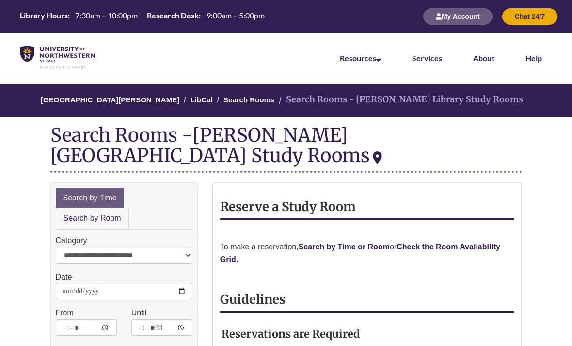 The image size is (572, 346). Describe the element at coordinates (360, 58) in the screenshot. I see `a: Resources` at that location.